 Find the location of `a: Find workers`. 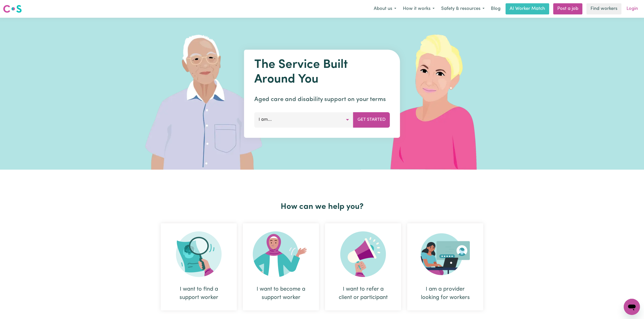

a: Find workers is located at coordinates (604, 9).